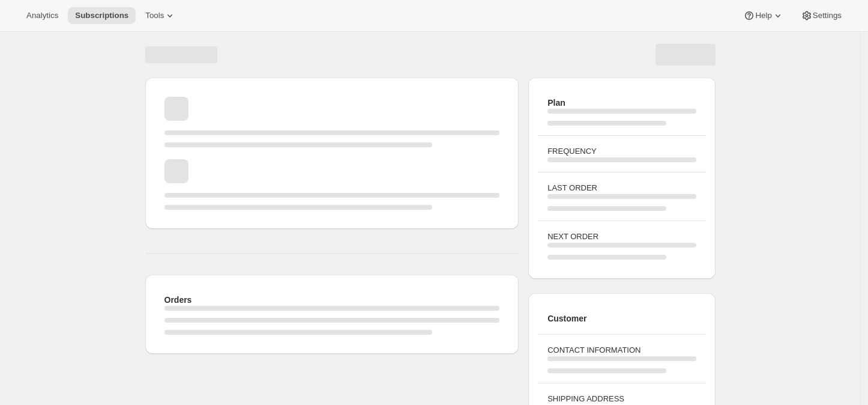 The width and height of the screenshot is (868, 405). Describe the element at coordinates (42, 16) in the screenshot. I see `span: Analytics` at that location.